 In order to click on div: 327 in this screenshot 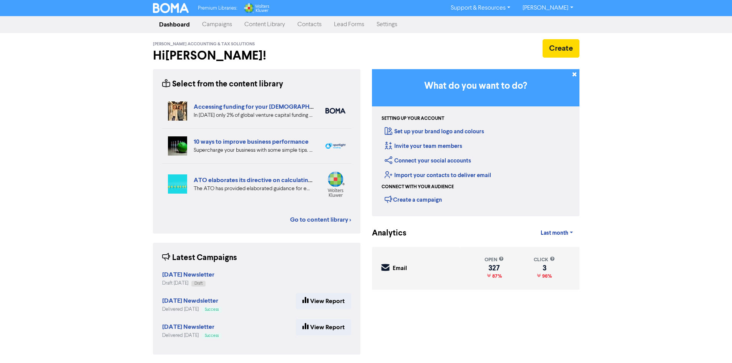, I will do `click(494, 268)`.